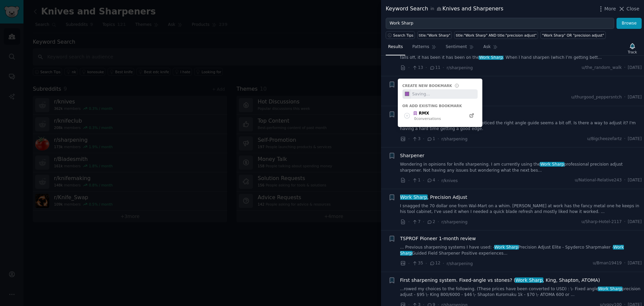 The width and height of the screenshot is (644, 306). Describe the element at coordinates (607, 9) in the screenshot. I see `button: More` at that location.